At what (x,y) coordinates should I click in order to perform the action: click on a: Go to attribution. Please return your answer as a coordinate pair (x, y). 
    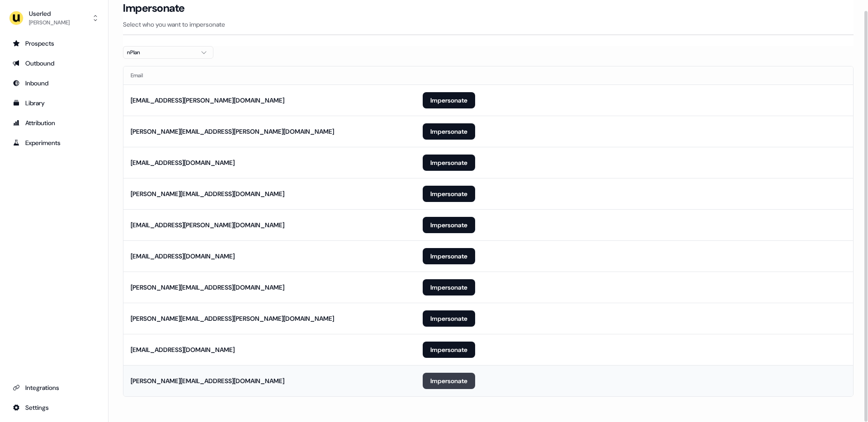
    Looking at the image, I should click on (54, 123).